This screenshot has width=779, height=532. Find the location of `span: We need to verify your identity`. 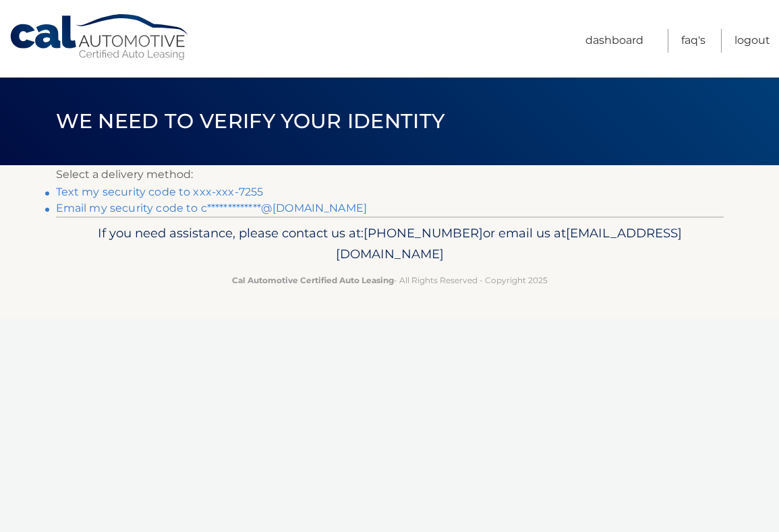

span: We need to verify your identity is located at coordinates (250, 121).